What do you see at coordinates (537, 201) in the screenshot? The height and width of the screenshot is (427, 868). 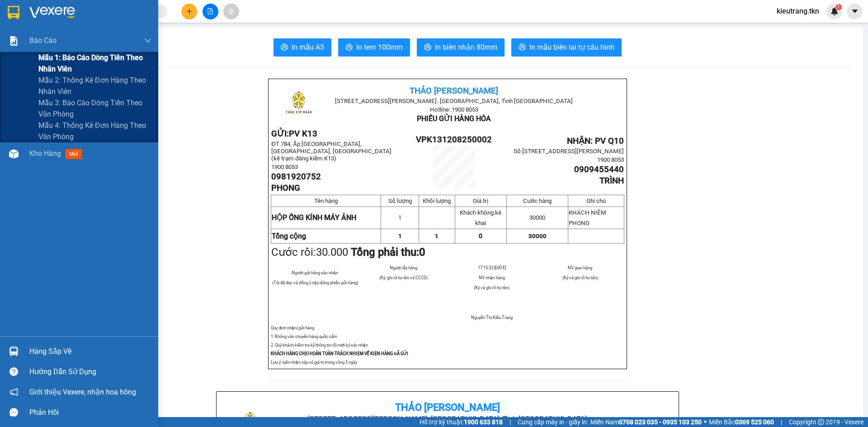 I see `span: Cước hàng` at bounding box center [537, 201].